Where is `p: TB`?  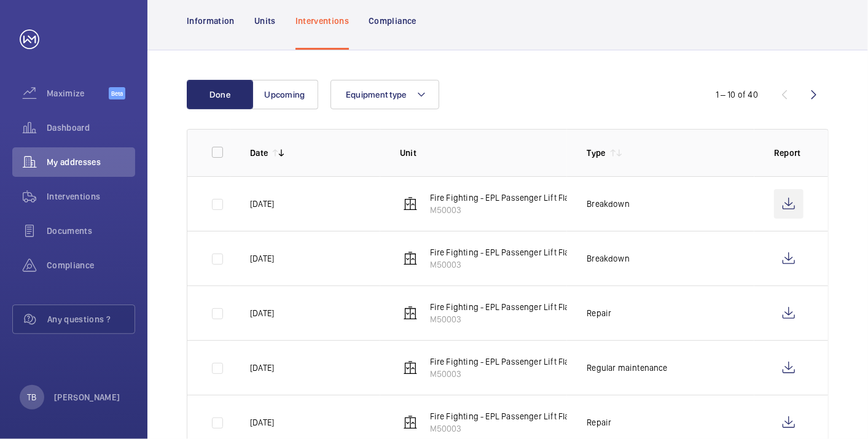
p: TB is located at coordinates (31, 397).